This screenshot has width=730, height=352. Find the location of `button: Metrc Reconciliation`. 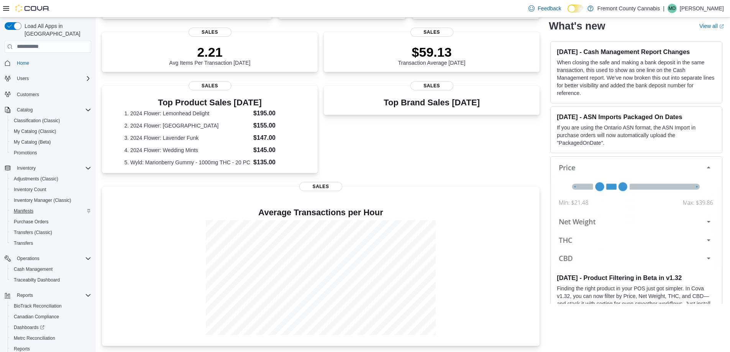

button: Metrc Reconciliation is located at coordinates (51, 338).